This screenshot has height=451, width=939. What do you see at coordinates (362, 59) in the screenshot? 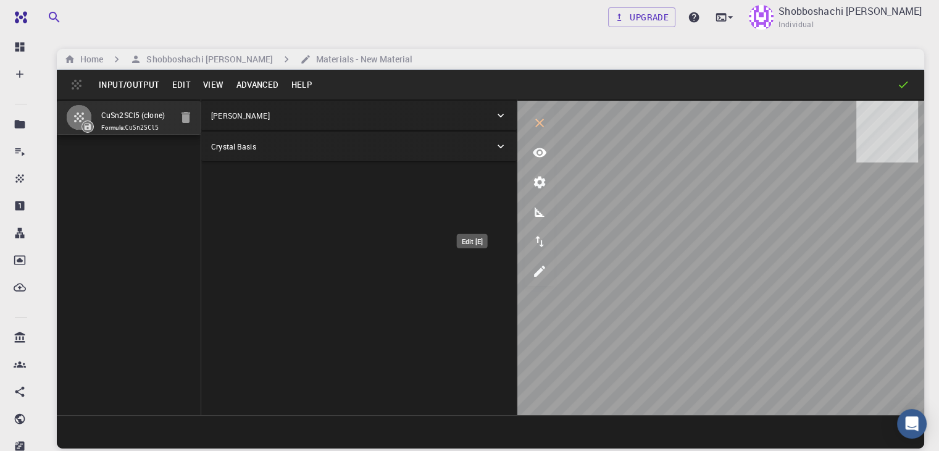
I see `h6: Materials - New Material` at bounding box center [362, 59].